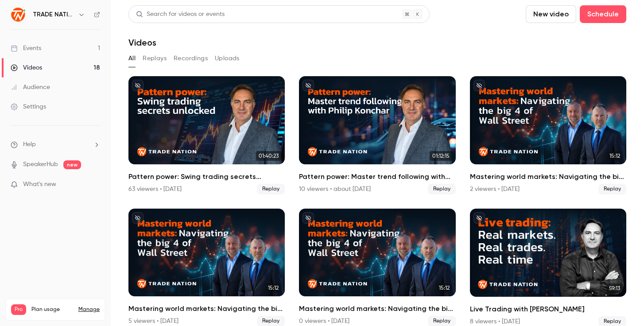 The height and width of the screenshot is (326, 644). I want to click on a: SpeakerHub, so click(40, 164).